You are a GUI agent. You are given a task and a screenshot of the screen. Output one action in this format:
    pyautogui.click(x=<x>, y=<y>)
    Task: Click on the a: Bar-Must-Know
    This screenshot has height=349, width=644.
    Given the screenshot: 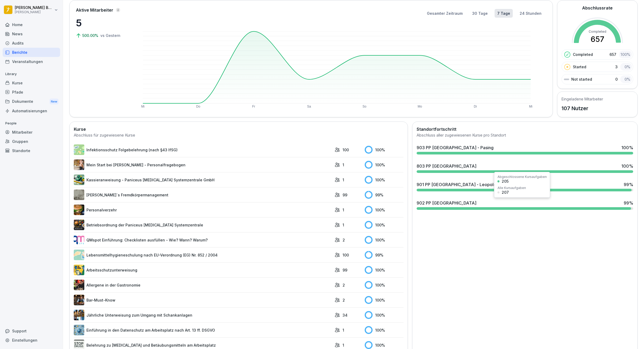 What is the action you would take?
    pyautogui.click(x=203, y=300)
    